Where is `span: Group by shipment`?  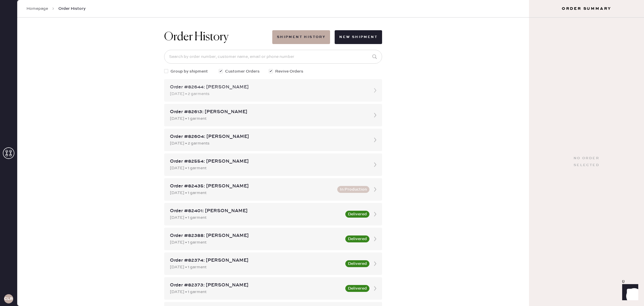
span: Group by shipment is located at coordinates (189, 71).